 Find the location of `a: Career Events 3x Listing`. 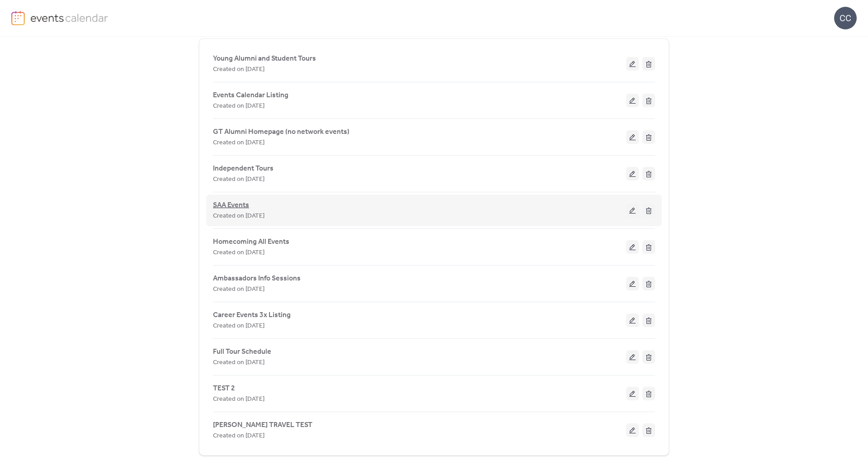

a: Career Events 3x Listing is located at coordinates (252, 314).